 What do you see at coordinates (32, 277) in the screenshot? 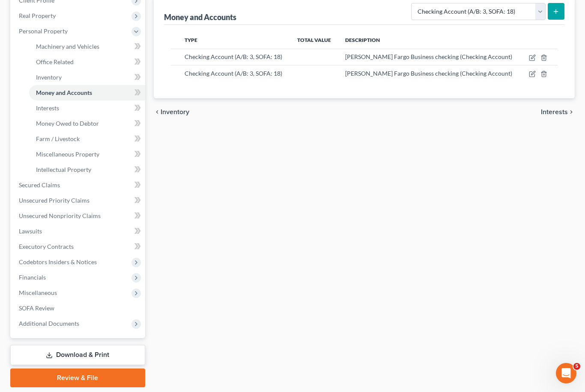
I see `span: Financials` at bounding box center [32, 277].